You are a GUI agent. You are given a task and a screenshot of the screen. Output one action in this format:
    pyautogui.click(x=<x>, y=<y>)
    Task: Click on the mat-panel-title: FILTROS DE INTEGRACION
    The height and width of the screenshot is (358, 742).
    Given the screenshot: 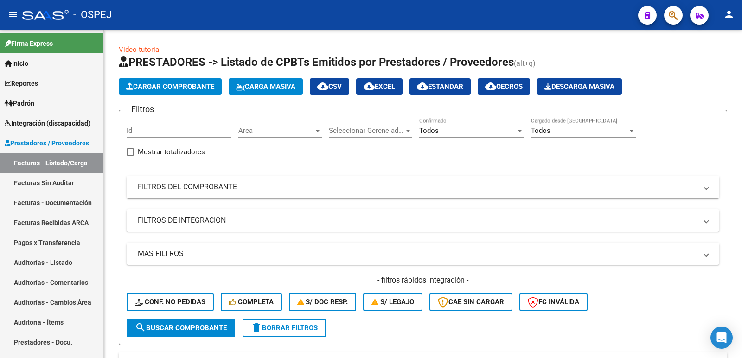 What is the action you would take?
    pyautogui.click(x=417, y=221)
    